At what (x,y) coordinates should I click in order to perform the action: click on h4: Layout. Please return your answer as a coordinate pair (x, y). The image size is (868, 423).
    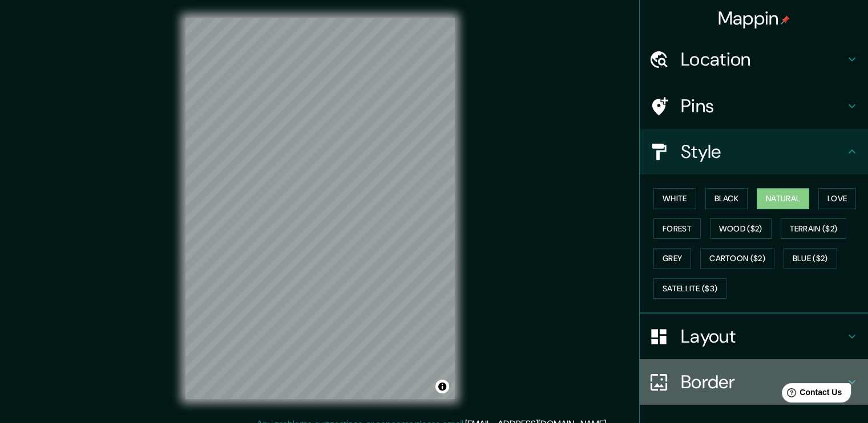
    Looking at the image, I should click on (763, 337).